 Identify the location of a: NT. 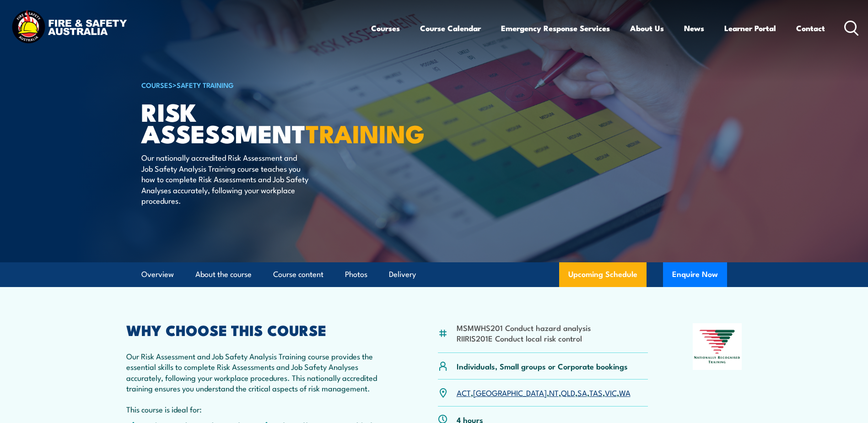
(554, 392).